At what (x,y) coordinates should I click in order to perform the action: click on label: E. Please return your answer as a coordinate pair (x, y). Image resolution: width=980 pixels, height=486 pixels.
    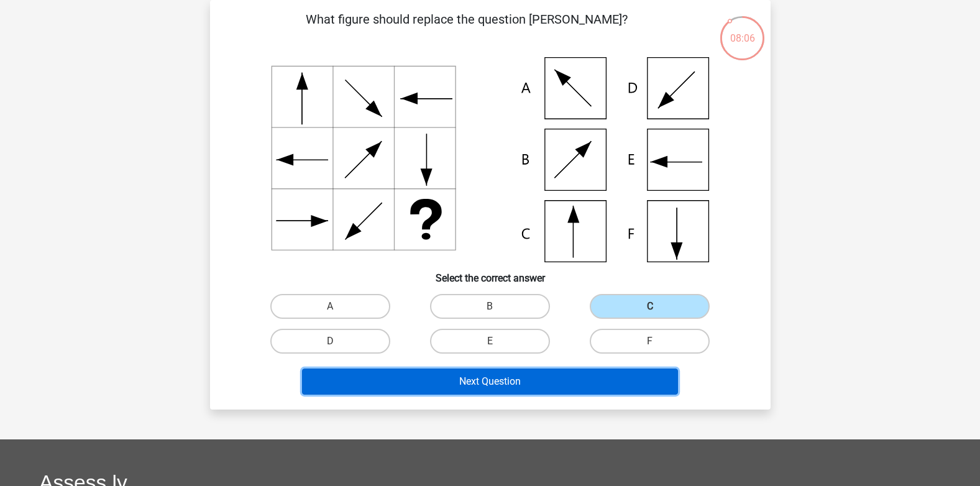
    Looking at the image, I should click on (490, 342).